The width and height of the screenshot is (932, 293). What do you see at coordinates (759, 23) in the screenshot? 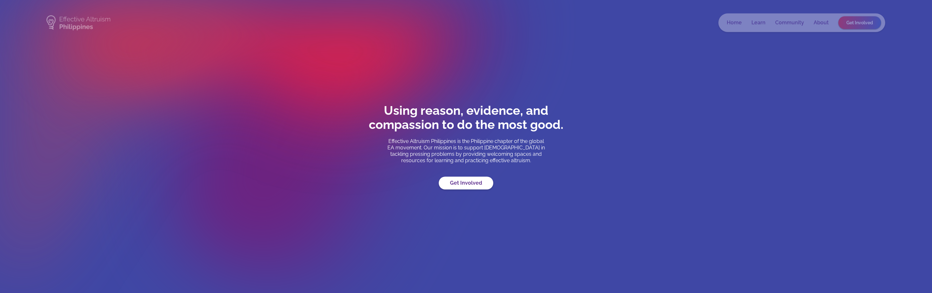
I see `a: Learn` at bounding box center [759, 23].